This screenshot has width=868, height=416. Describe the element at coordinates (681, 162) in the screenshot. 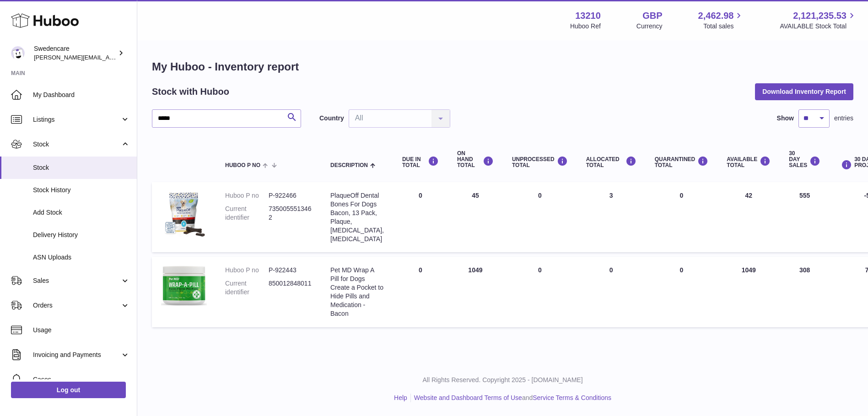

I see `div: QUARANTINED Total` at that location.